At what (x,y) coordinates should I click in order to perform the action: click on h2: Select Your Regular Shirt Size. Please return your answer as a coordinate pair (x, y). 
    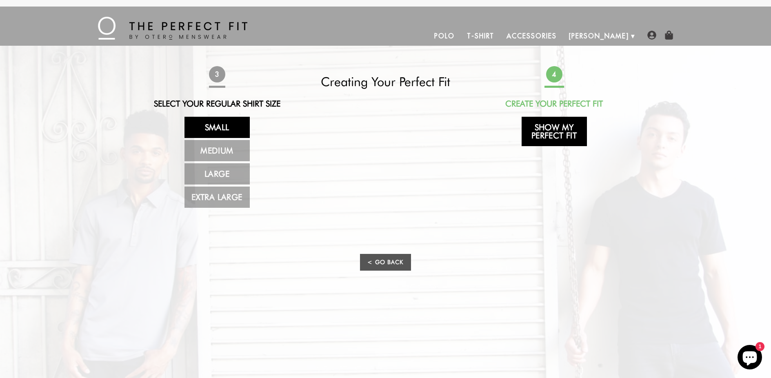
    Looking at the image, I should click on (217, 104).